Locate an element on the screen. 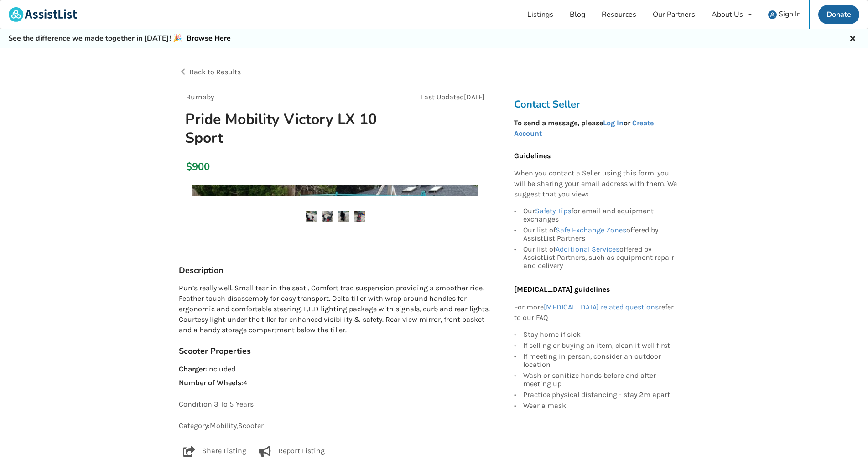 The width and height of the screenshot is (868, 459). strong: Number of Wheels is located at coordinates (210, 383).